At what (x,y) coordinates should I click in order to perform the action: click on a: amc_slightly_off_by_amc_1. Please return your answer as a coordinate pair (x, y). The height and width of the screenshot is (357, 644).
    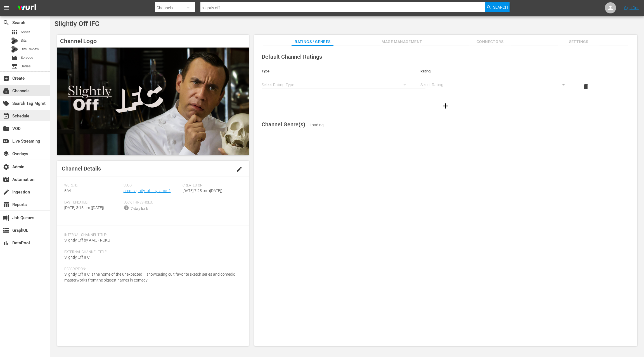
    Looking at the image, I should click on (147, 191).